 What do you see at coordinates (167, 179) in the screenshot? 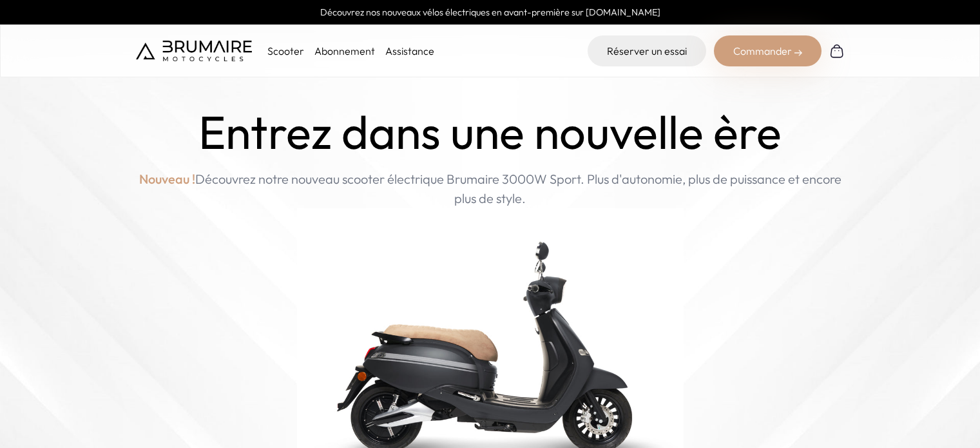
I see `span: Nouveau !` at bounding box center [167, 179].